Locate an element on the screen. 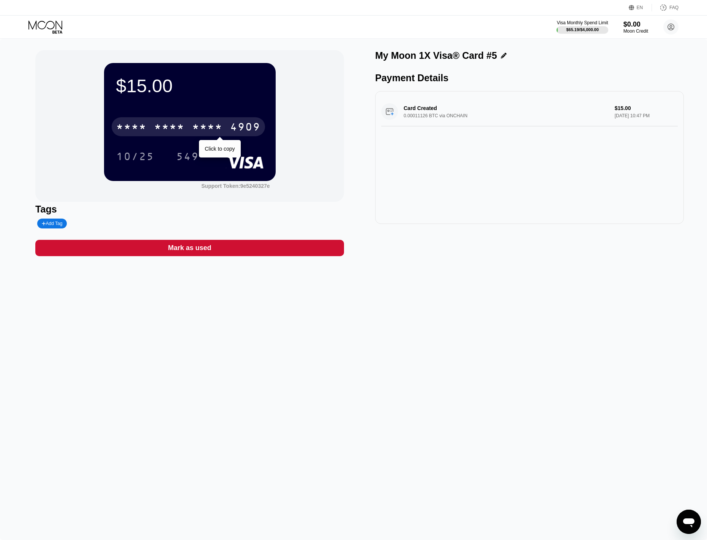 This screenshot has width=707, height=540. div: Payment Details is located at coordinates (529, 78).